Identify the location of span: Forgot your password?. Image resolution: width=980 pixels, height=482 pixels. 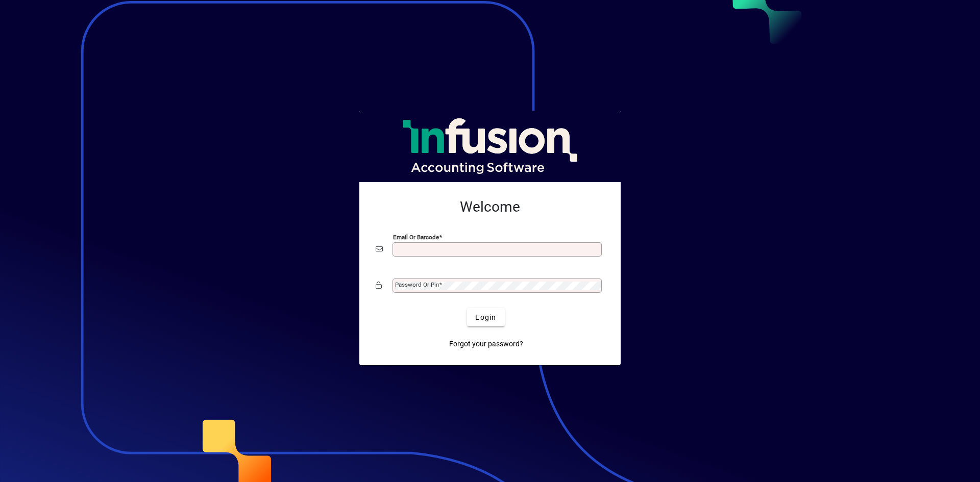
(486, 344).